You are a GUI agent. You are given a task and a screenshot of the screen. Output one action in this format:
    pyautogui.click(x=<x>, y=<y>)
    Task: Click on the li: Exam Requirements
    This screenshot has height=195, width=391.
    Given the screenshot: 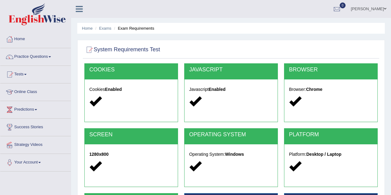 What is the action you would take?
    pyautogui.click(x=133, y=28)
    